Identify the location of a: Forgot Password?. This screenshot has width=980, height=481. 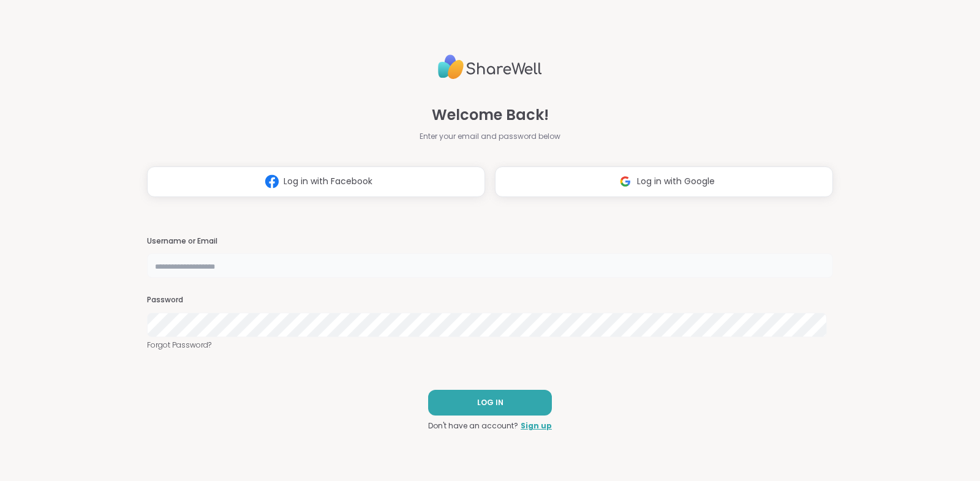
(490, 345).